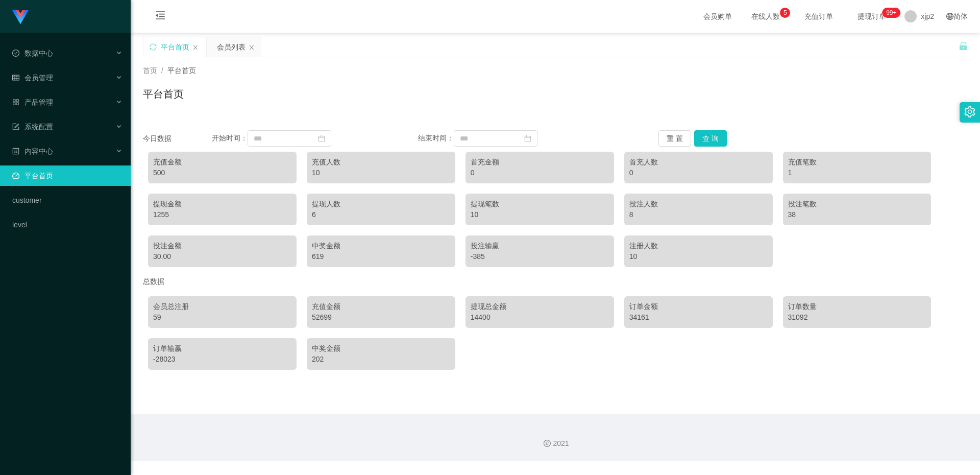 Image resolution: width=980 pixels, height=475 pixels. I want to click on i: 图标: appstore-o, so click(16, 102).